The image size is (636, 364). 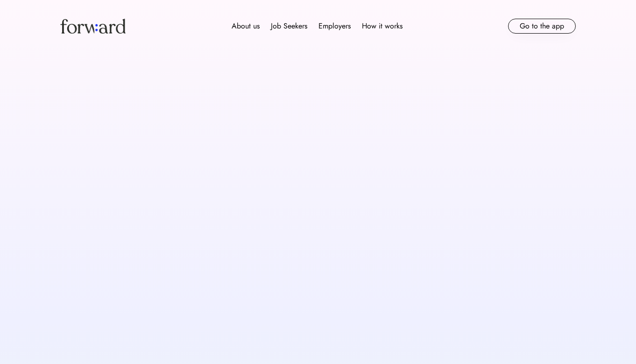 What do you see at coordinates (382, 26) in the screenshot?
I see `div: How it works` at bounding box center [382, 26].